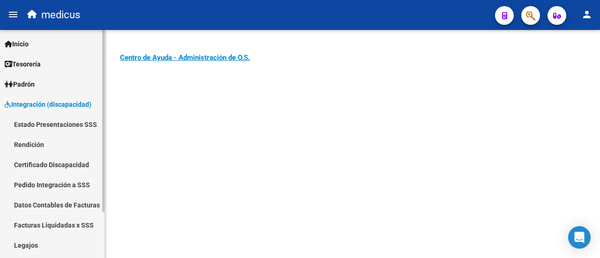  I want to click on span: Integración (discapacidad), so click(48, 105).